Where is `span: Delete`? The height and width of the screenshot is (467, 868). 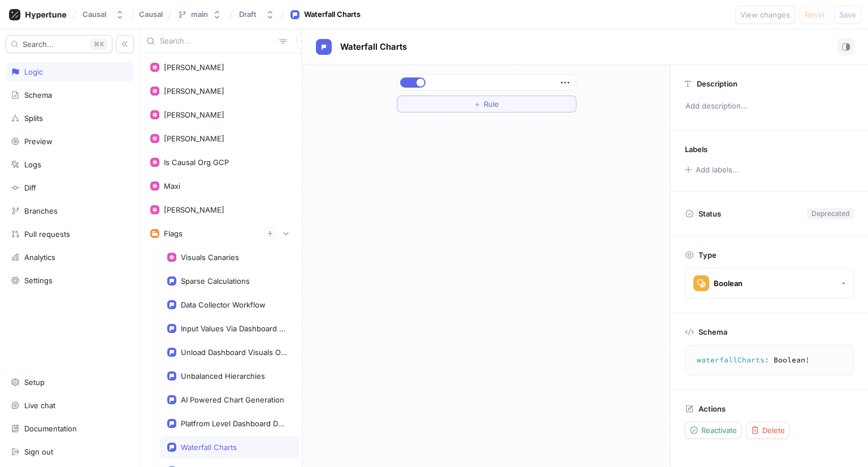
span: Delete is located at coordinates (773, 430).